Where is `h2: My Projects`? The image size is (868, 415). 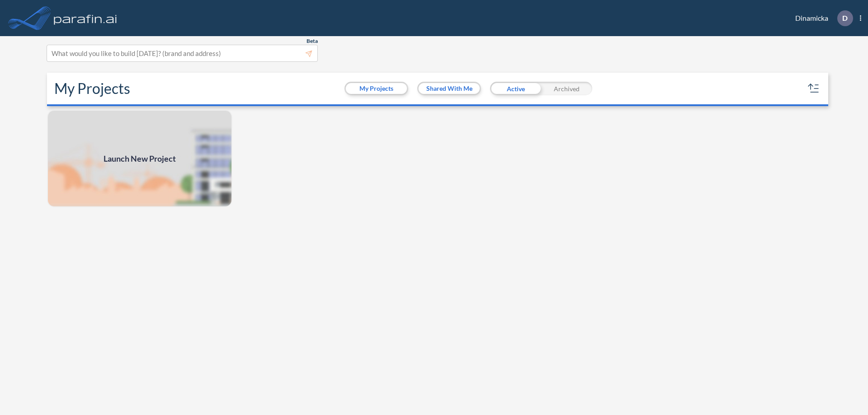 h2: My Projects is located at coordinates (92, 88).